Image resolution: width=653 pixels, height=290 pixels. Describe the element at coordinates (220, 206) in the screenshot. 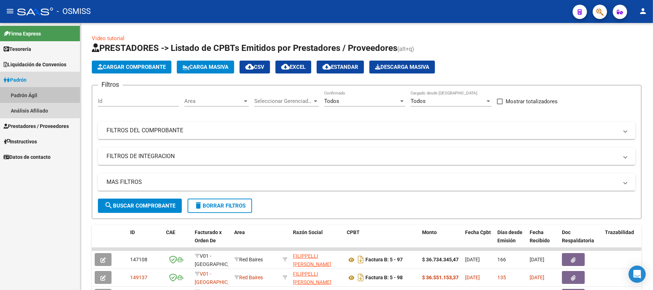

I see `button: Borrar Filtros` at that location.